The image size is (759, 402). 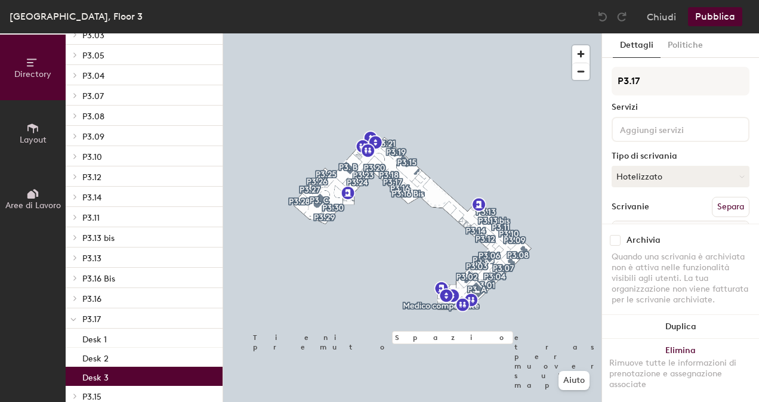 I want to click on span: P3.15, so click(x=92, y=397).